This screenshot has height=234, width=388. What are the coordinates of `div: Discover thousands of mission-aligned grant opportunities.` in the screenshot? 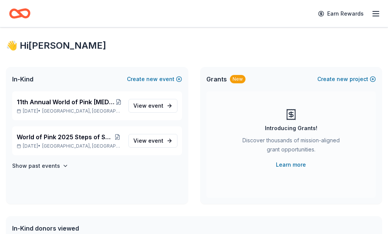 It's located at (291, 146).